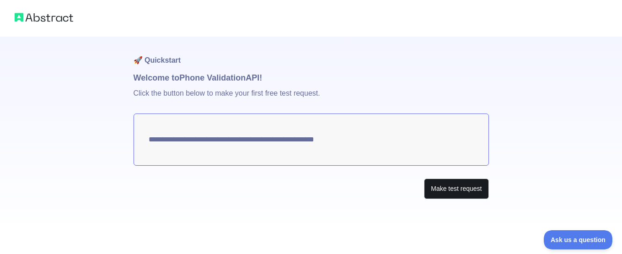 The height and width of the screenshot is (254, 622). What do you see at coordinates (44, 17) in the screenshot?
I see `img: Abstract logo` at bounding box center [44, 17].